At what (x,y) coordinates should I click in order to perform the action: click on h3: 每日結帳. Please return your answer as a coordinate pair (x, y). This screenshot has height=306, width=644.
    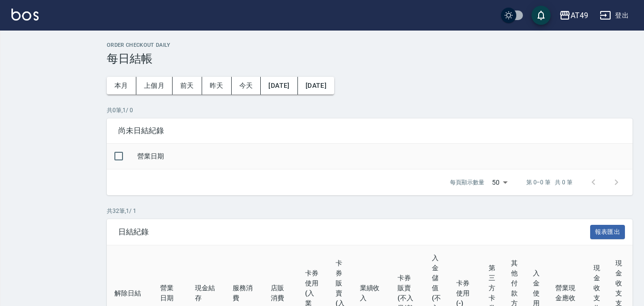
    Looking at the image, I should click on (370, 59).